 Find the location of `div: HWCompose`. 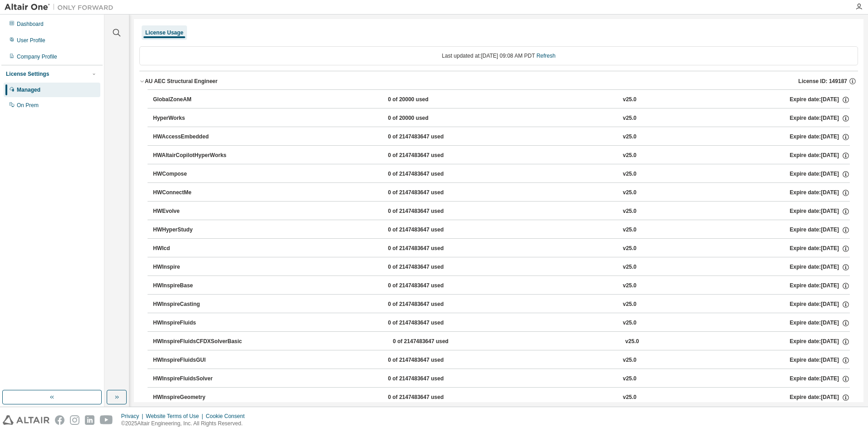

div: HWCompose is located at coordinates (194, 174).